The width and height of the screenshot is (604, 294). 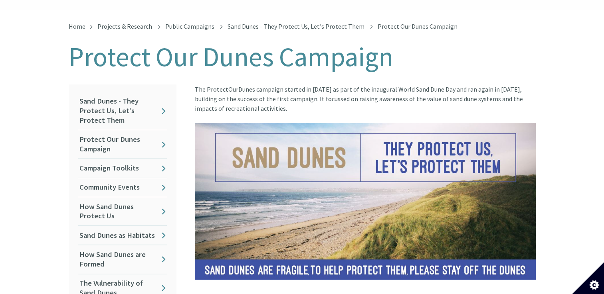 I want to click on span: Protect Our Dunes Campaign, so click(x=417, y=26).